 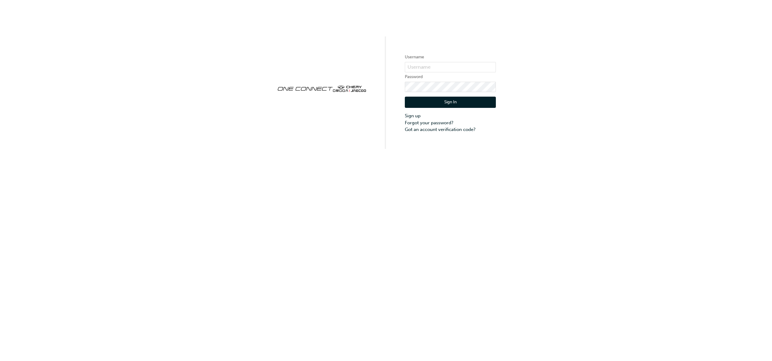 I want to click on label: Username, so click(x=451, y=57).